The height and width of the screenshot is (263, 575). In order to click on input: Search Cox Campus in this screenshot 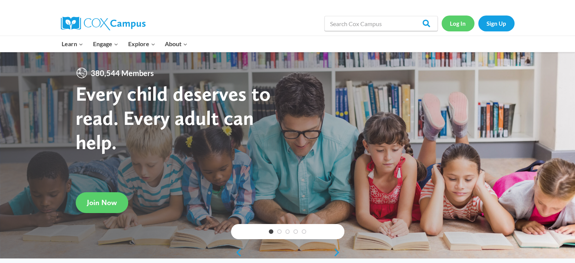, I will do `click(381, 23)`.